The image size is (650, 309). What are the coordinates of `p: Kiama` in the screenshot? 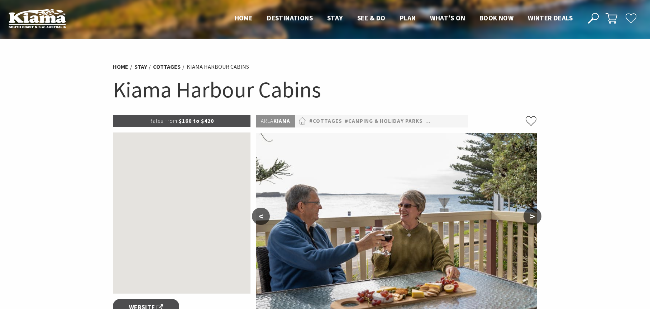 It's located at (276, 121).